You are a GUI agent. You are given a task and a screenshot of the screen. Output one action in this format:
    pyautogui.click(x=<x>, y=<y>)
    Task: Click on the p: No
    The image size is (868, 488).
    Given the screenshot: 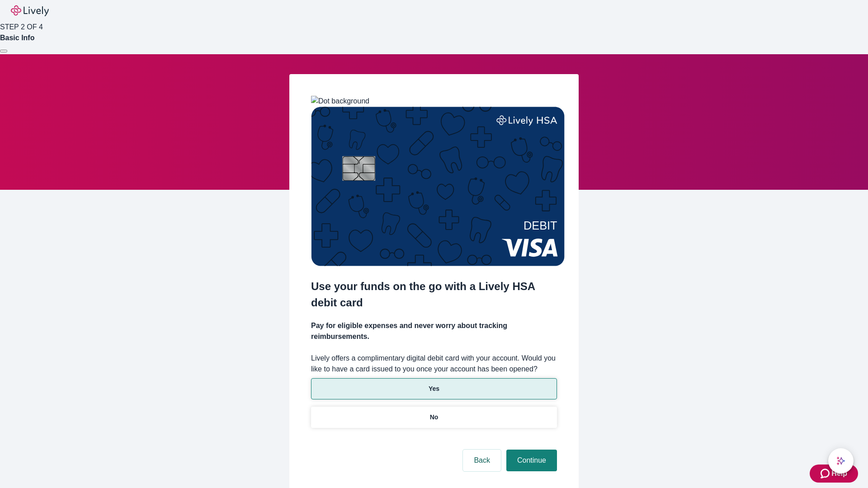 What is the action you would take?
    pyautogui.click(x=434, y=418)
    